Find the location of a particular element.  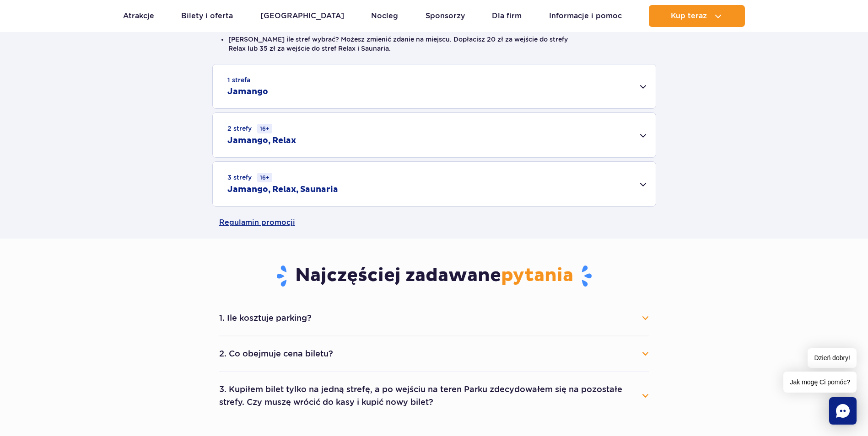

h3: Najczęściej zadawane is located at coordinates (434, 276).